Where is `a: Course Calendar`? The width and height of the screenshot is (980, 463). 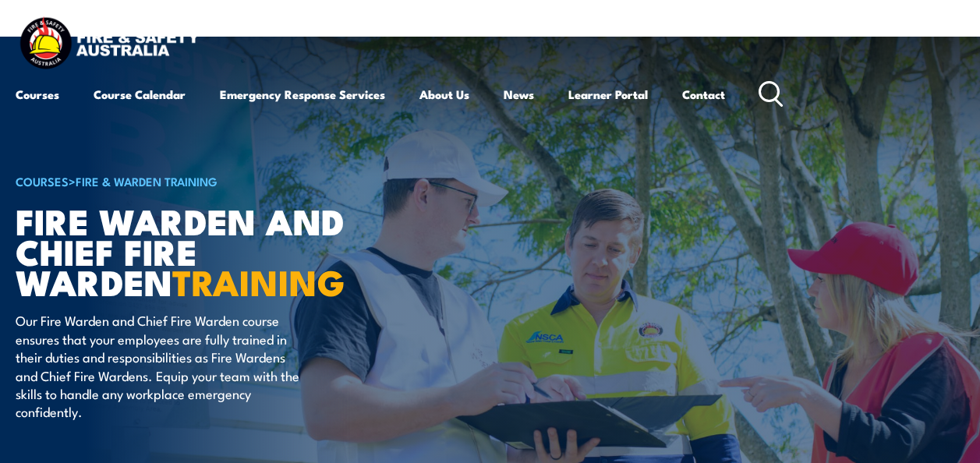 a: Course Calendar is located at coordinates (139, 94).